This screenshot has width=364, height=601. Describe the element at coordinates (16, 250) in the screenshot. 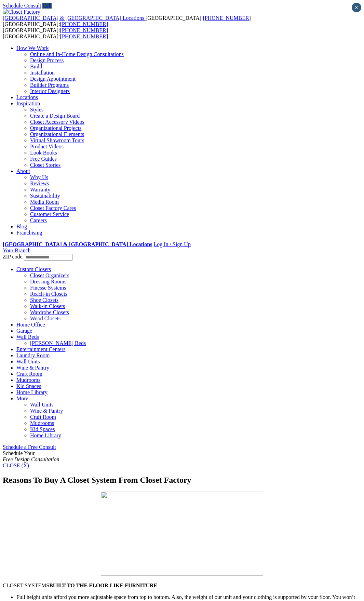

I see `span: Your Branch` at that location.